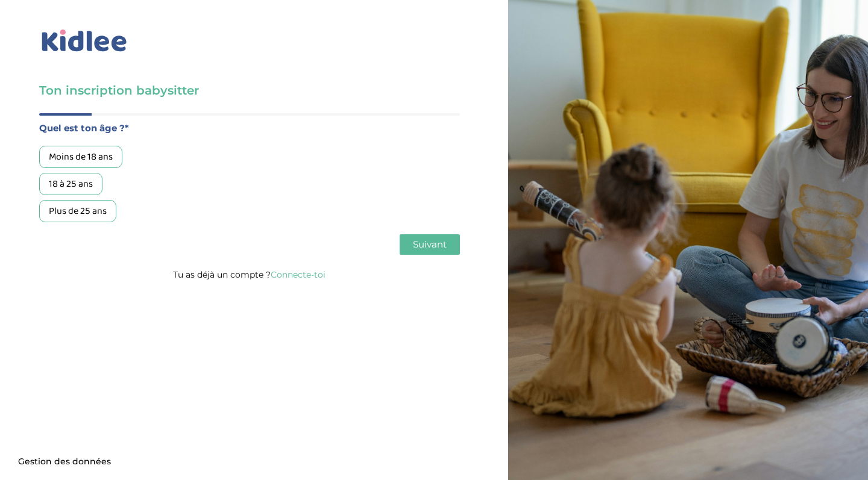 This screenshot has height=480, width=868. What do you see at coordinates (298, 275) in the screenshot?
I see `a: Connecte-toi` at bounding box center [298, 275].